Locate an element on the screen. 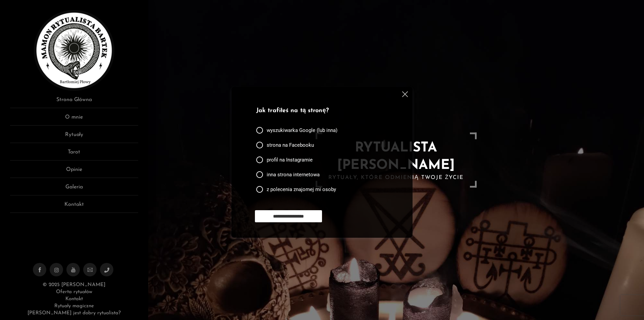 This screenshot has height=320, width=644. span: strona na Facebooku is located at coordinates (290, 145).